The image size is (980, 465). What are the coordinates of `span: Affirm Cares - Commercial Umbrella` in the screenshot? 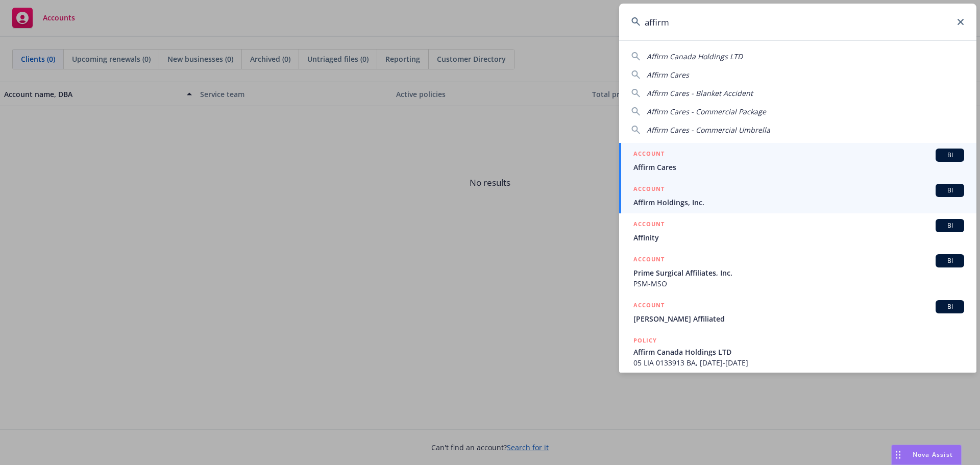 It's located at (708, 129).